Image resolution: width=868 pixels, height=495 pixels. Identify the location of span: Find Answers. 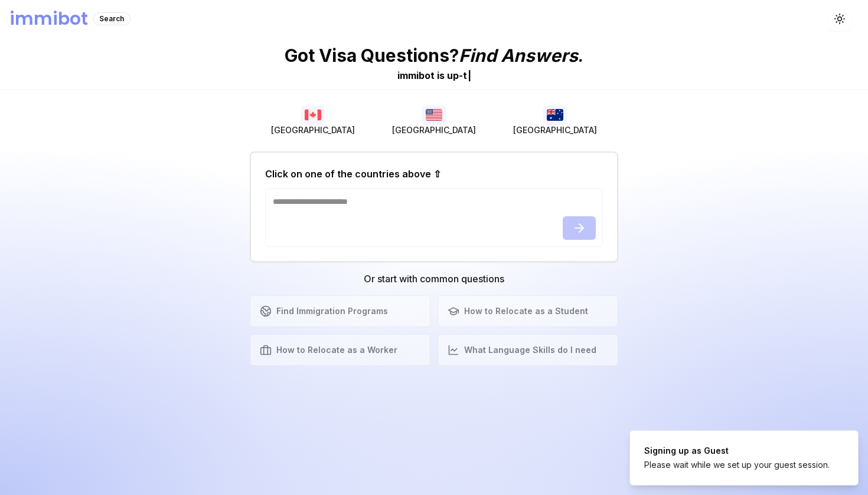
(518, 55).